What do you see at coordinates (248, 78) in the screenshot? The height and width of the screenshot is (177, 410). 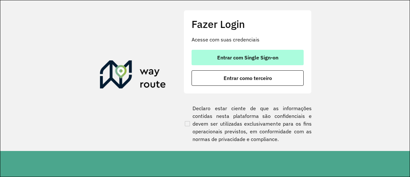 I see `span: Entrar como terceiro` at bounding box center [248, 78].